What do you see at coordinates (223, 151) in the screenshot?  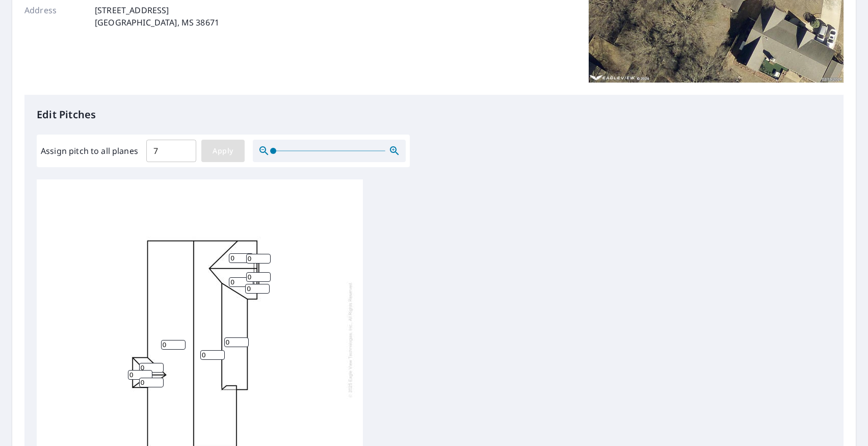 I see `button: Apply` at bounding box center [223, 151].